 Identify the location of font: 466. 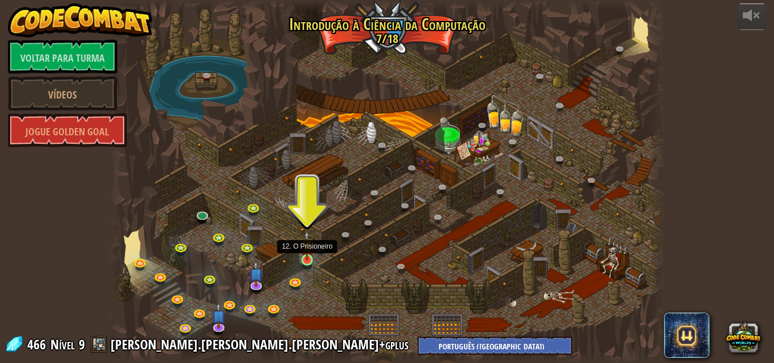
(36, 345).